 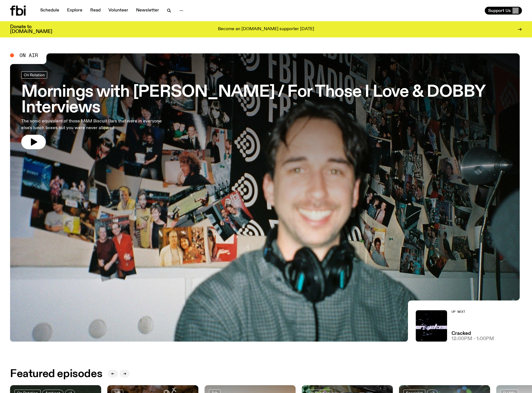 What do you see at coordinates (29, 55) in the screenshot?
I see `span: On Air` at bounding box center [29, 55].